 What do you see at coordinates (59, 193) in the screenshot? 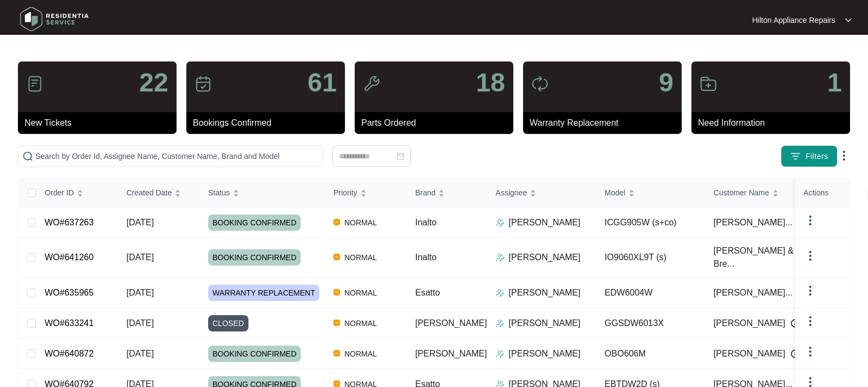
I see `span: Order ID` at bounding box center [59, 193].